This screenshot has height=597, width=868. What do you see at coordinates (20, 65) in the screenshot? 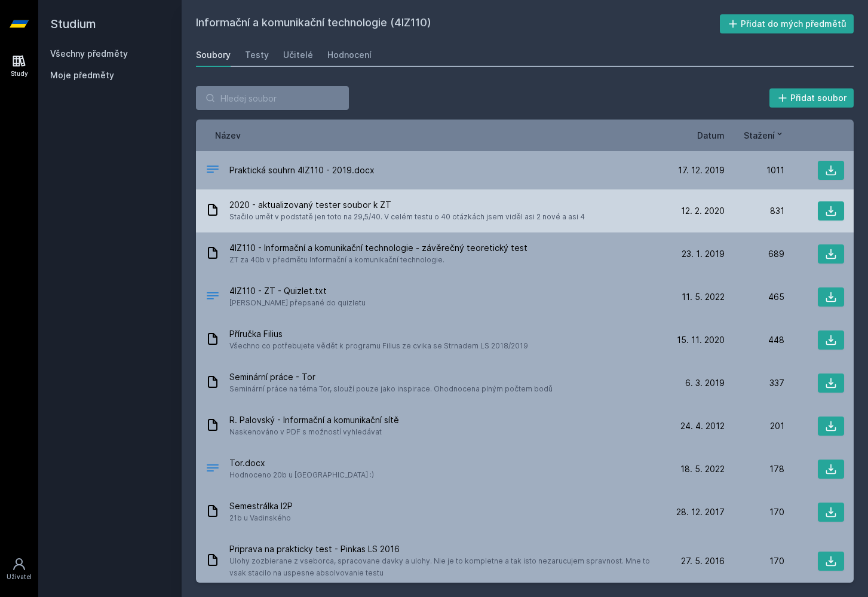
I see `a: Study` at bounding box center [20, 65].